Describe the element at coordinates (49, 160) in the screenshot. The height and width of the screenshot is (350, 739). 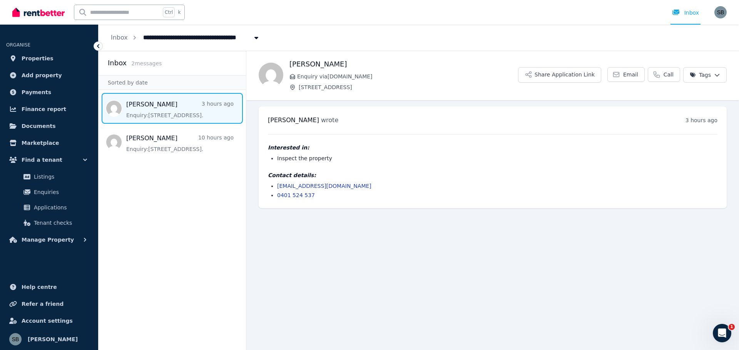
I see `button: Find a tenant` at that location.